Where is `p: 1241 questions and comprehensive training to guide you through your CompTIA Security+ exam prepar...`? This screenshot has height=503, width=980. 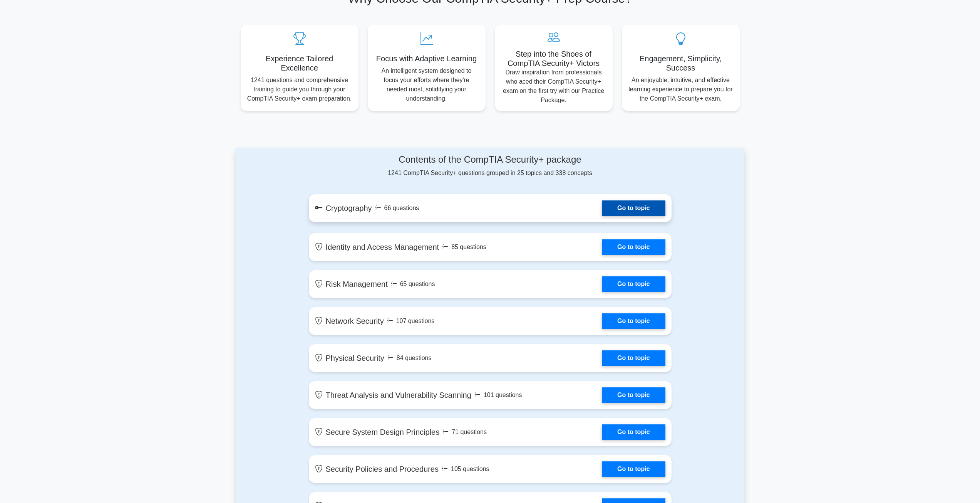
p: 1241 questions and comprehensive training to guide you through your CompTIA Security+ exam prepar... is located at coordinates (300, 89).